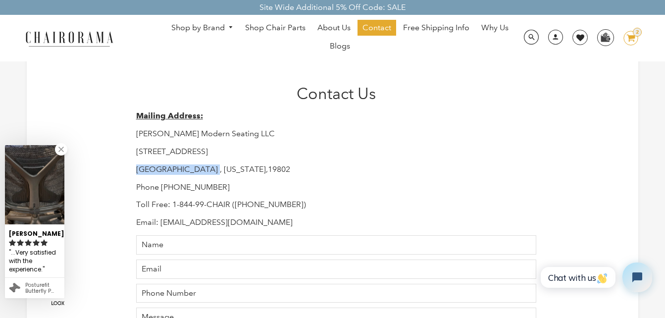 This screenshot has width=665, height=318. What do you see at coordinates (377, 28) in the screenshot?
I see `span: Contact` at bounding box center [377, 28].